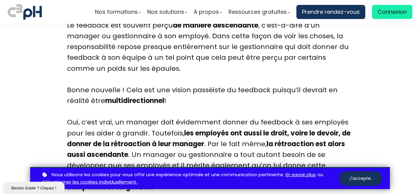 Image resolution: width=420 pixels, height=194 pixels. I want to click on div: Le feedback est souvent perçu , c’est-à-dire d’un manager ou gestionnaire à son employé. Dans cet..., so click(210, 52).